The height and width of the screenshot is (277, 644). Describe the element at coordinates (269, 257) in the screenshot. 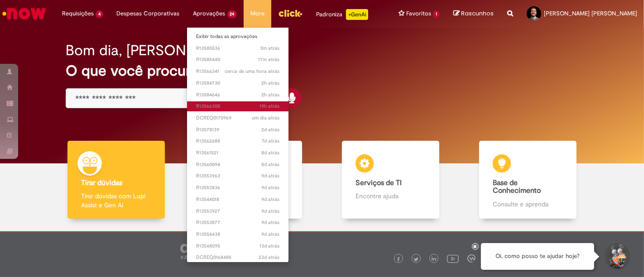

I see `span: 23d atrás` at that location.